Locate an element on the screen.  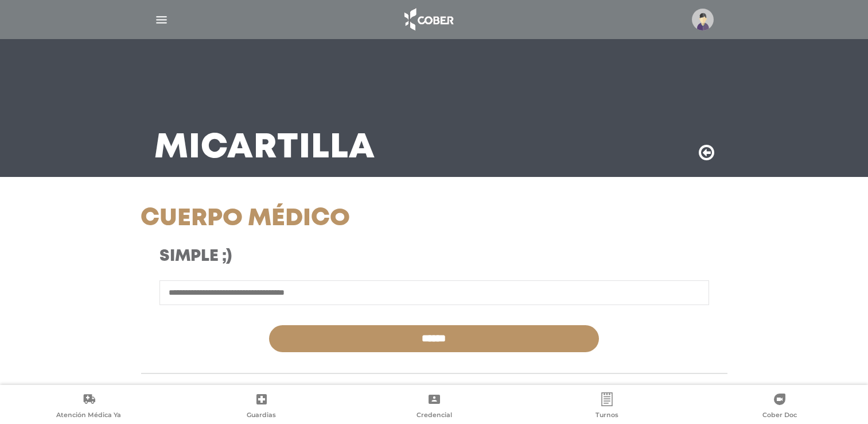
span: Atención Médica Ya is located at coordinates (89, 416).